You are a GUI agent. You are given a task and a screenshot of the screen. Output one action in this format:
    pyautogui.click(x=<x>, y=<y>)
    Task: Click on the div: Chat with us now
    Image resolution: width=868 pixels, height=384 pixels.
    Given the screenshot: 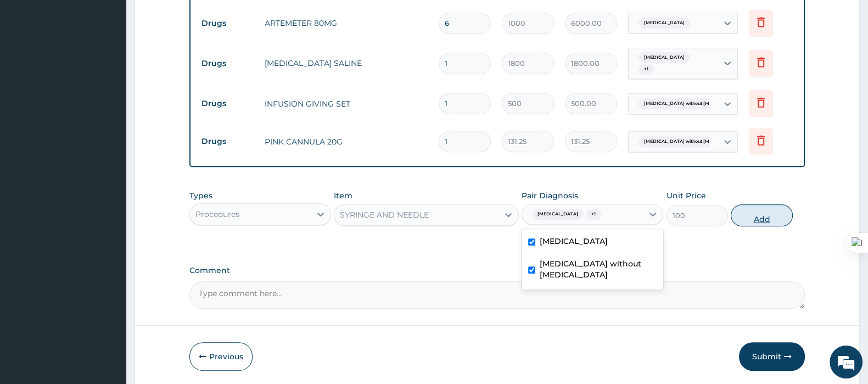 What is the action you would take?
    pyautogui.click(x=121, y=69)
    